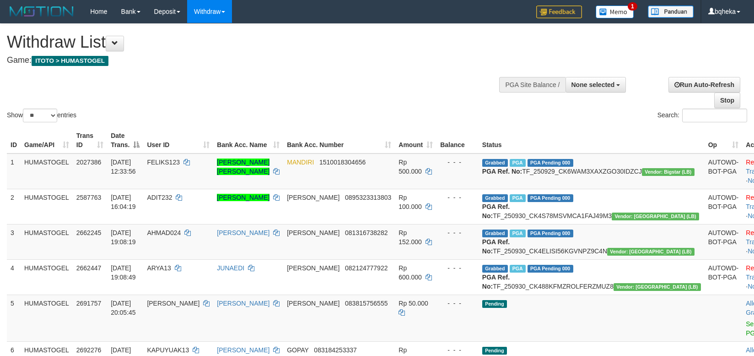 Image resolution: width=754 pixels, height=356 pixels. What do you see at coordinates (366, 233) in the screenshot?
I see `span: Copy 081316738282 to clipboard` at bounding box center [366, 233].